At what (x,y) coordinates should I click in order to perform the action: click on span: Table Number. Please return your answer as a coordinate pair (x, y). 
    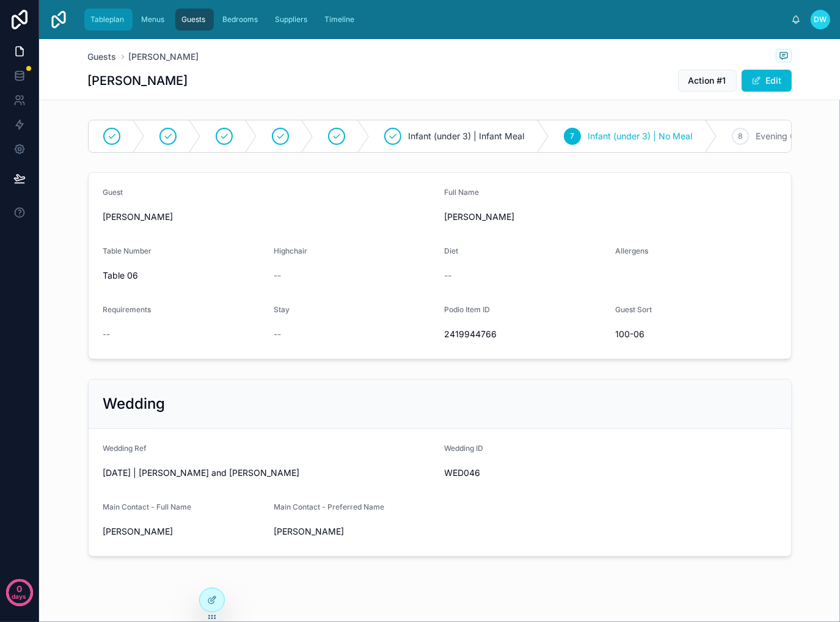
    Looking at the image, I should click on (127, 250).